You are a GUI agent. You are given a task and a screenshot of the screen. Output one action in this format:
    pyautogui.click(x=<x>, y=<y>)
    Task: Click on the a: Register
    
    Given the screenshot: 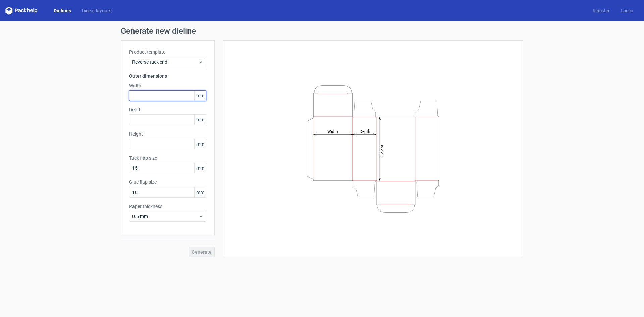 What is the action you would take?
    pyautogui.click(x=601, y=11)
    